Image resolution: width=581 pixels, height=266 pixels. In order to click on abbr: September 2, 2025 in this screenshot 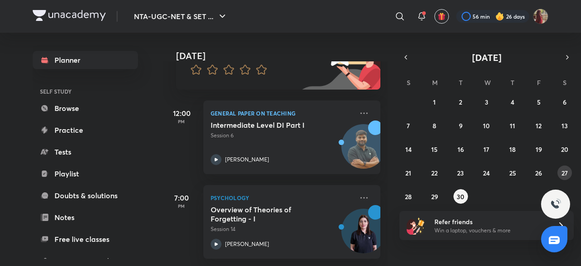, I will do `click(460, 102)`.